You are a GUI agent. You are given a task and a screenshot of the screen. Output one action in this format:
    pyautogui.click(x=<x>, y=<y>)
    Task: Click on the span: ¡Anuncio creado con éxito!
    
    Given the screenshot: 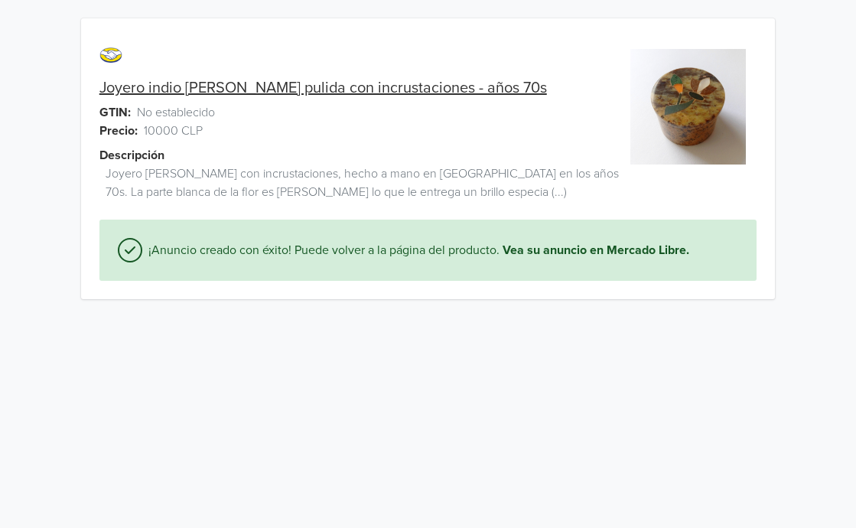 What is the action you would take?
    pyautogui.click(x=218, y=250)
    